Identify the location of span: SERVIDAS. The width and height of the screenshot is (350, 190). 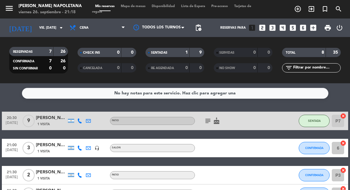
(226, 53).